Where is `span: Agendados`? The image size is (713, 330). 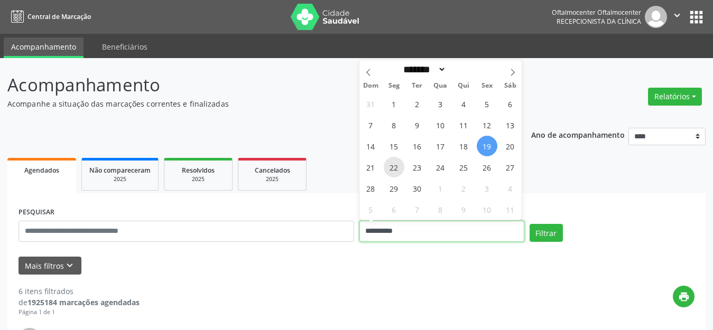
span: Agendados is located at coordinates (42, 170).